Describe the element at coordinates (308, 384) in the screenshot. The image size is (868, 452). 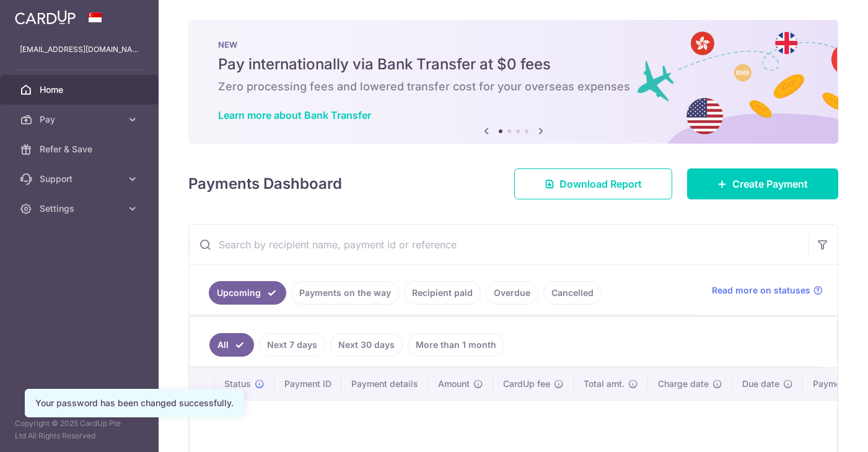
I see `th: Payment ID` at that location.